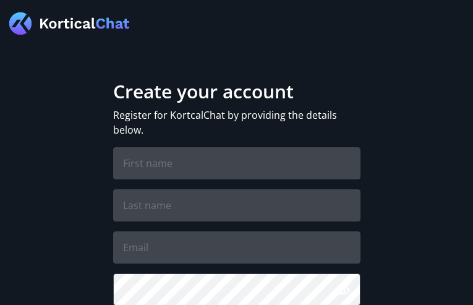 The height and width of the screenshot is (305, 473). I want to click on input: Last name, so click(237, 205).